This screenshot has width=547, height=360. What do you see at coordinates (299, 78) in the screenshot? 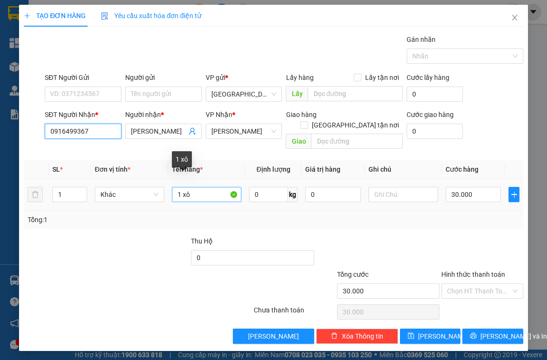
I see `span: Lấy hàng` at bounding box center [299, 78].